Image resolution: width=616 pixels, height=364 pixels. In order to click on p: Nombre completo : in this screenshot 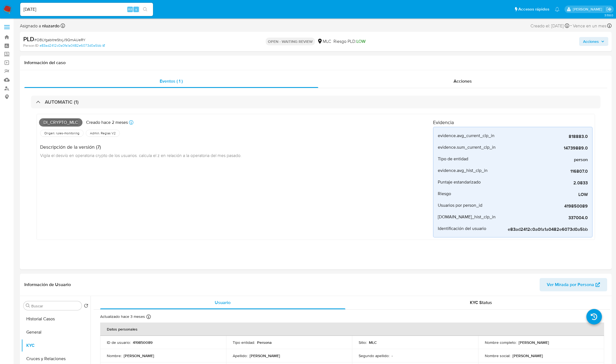, I will do `click(501, 343)`.